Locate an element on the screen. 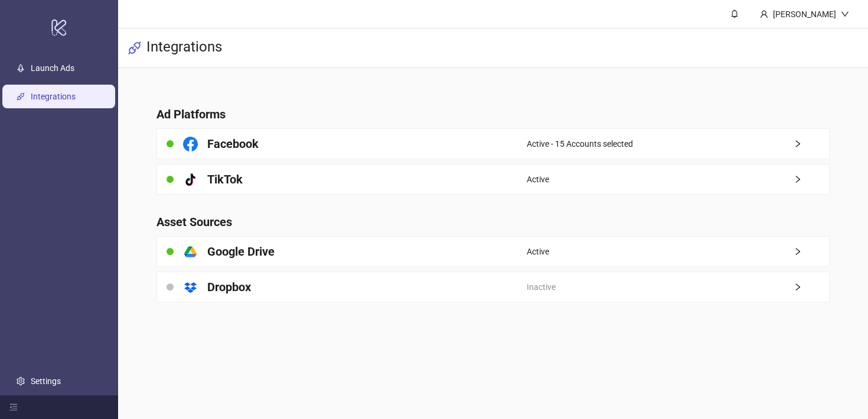 The height and width of the screenshot is (419, 868). span: bell is located at coordinates (735, 13).